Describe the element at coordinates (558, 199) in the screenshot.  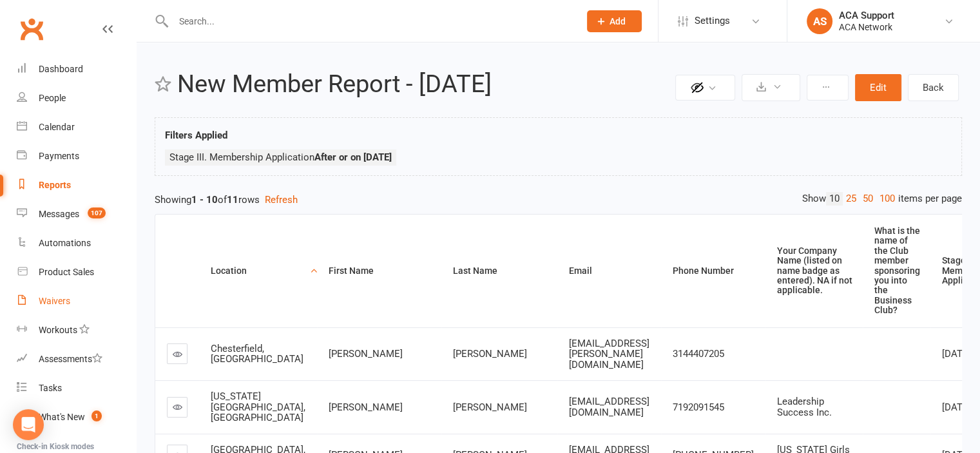
I see `div: Showing of rows` at that location.